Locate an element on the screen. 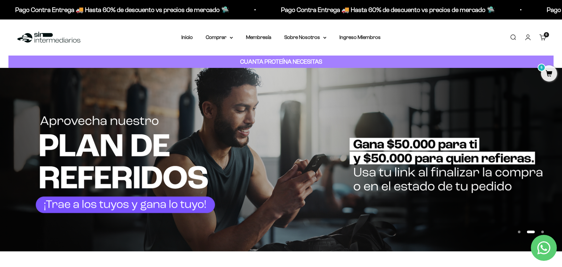 This screenshot has width=562, height=267. strong: CUANTA PROTEÍNA NECESITAS is located at coordinates (281, 61).